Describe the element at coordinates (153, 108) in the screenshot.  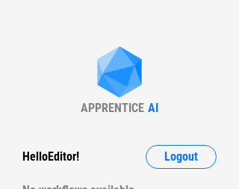
I see `div: AI` at that location.